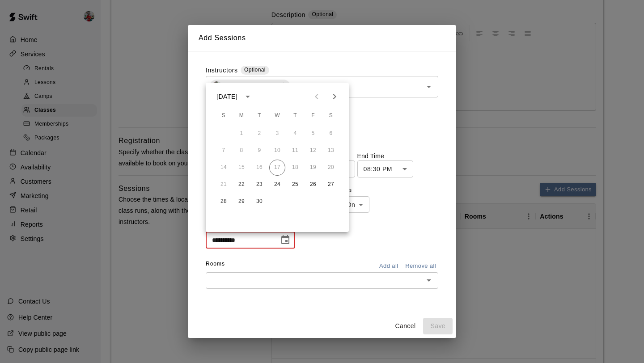 The width and height of the screenshot is (644, 363). I want to click on span: Optional, so click(255, 70).